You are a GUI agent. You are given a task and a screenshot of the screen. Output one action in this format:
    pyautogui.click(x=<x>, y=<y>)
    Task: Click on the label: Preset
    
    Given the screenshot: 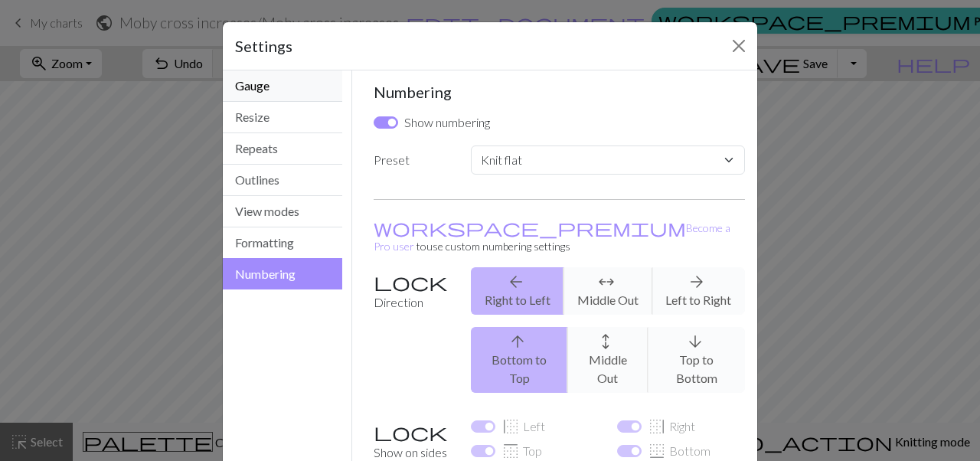 What is the action you would take?
    pyautogui.click(x=413, y=163)
    